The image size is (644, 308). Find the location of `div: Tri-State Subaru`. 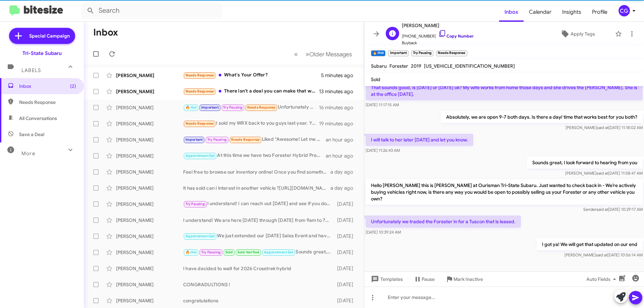

div: Tri-State Subaru is located at coordinates (42, 53).